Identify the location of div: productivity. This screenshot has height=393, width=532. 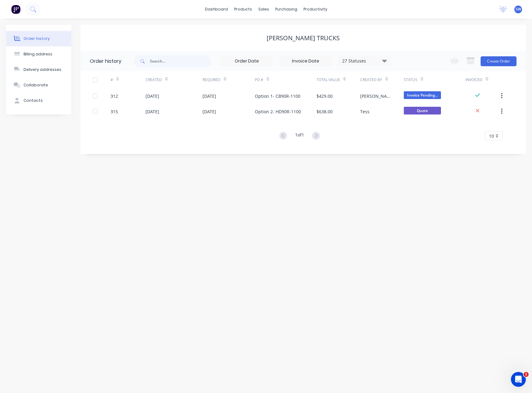
(315, 9).